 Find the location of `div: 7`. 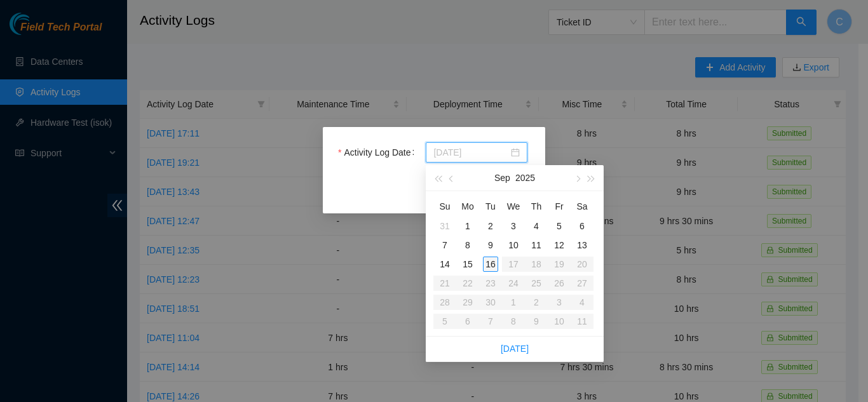

div: 7 is located at coordinates (445, 245).